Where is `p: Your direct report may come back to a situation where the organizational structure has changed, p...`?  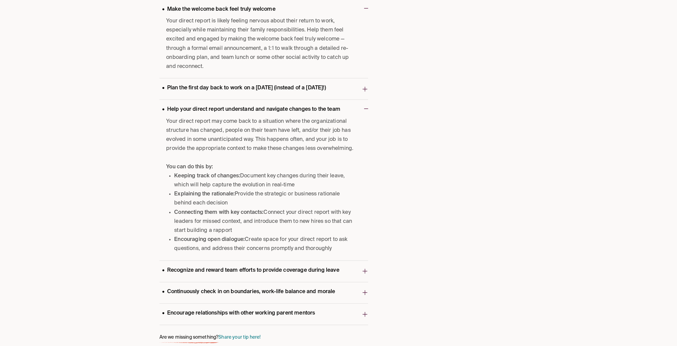
p: Your direct report may come back to a situation where the organizational structure has changed, p... is located at coordinates (261, 135).